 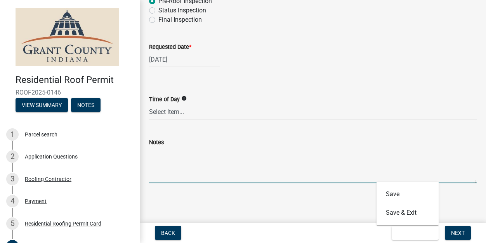 What do you see at coordinates (412, 233) in the screenshot?
I see `span: Save & Exit` at bounding box center [412, 233].